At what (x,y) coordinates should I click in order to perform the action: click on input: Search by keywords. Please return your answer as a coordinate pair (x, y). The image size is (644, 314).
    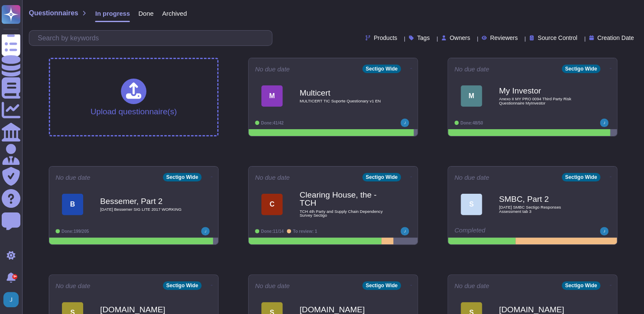
    Looking at the image, I should click on (153, 38).